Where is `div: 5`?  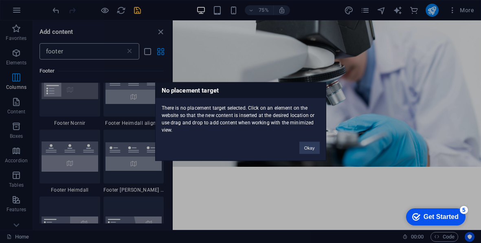 div: 5 is located at coordinates (64, 6).